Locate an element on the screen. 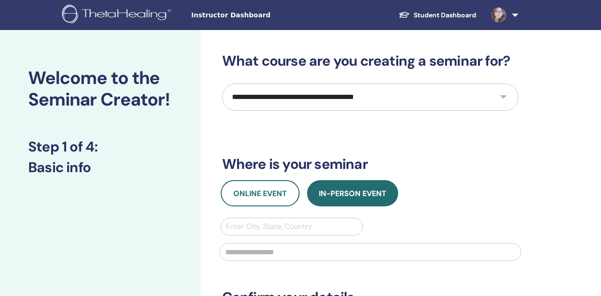 The image size is (601, 296). button: Online Event is located at coordinates (260, 194).